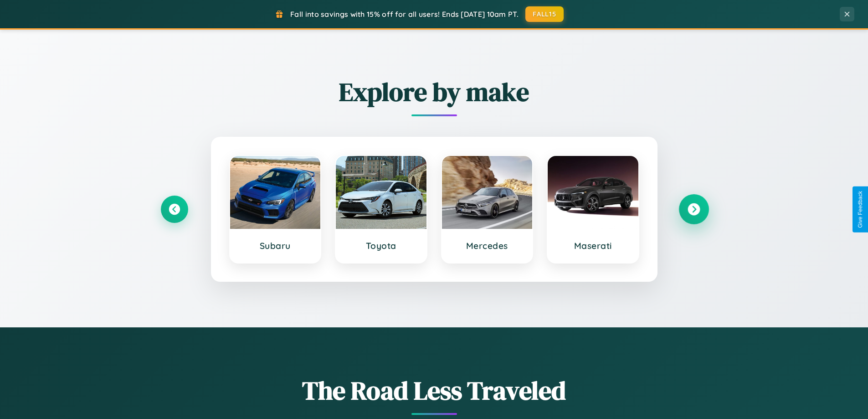 This screenshot has width=868, height=419. I want to click on h3: Mercedes, so click(487, 245).